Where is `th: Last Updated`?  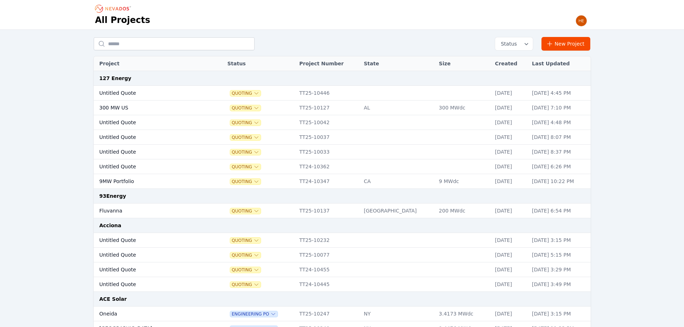
th: Last Updated is located at coordinates (560, 64).